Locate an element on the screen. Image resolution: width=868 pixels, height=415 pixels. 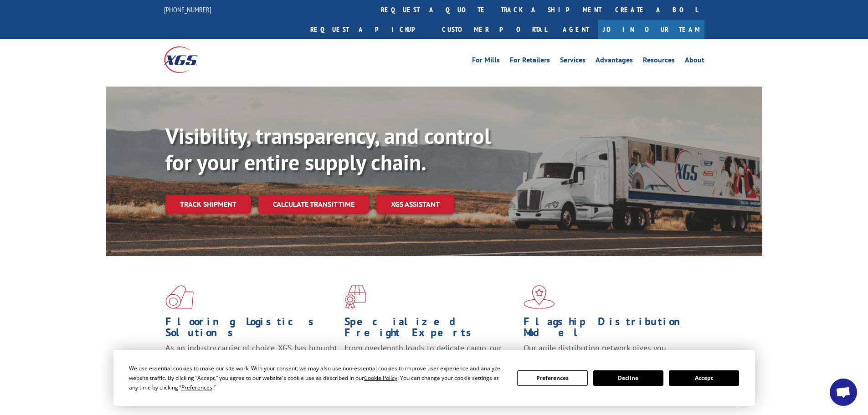
div: Cookie Consent Prompt is located at coordinates (434, 378).